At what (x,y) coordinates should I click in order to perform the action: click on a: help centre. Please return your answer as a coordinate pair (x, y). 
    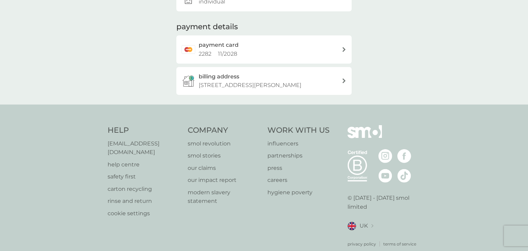
    Looking at the image, I should click on (144, 165).